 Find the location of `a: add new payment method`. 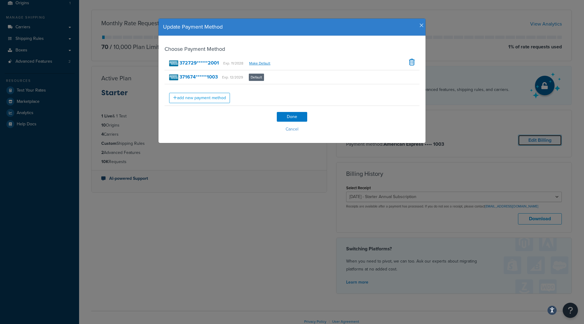

a: add new payment method is located at coordinates (200, 98).